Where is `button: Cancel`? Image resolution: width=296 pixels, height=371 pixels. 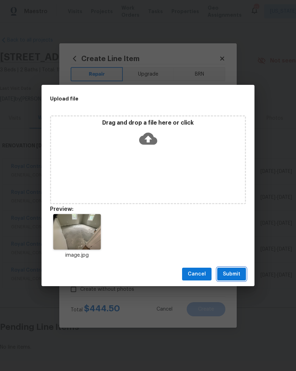 button: Cancel is located at coordinates (197, 274).